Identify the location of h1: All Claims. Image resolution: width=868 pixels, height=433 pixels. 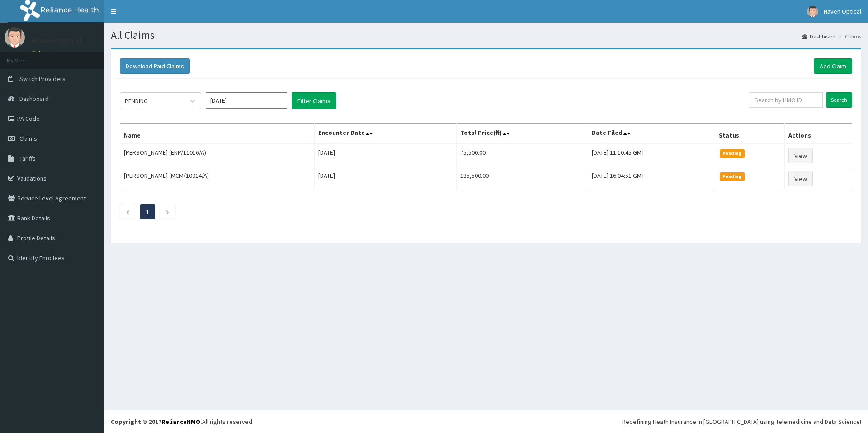
(486, 35).